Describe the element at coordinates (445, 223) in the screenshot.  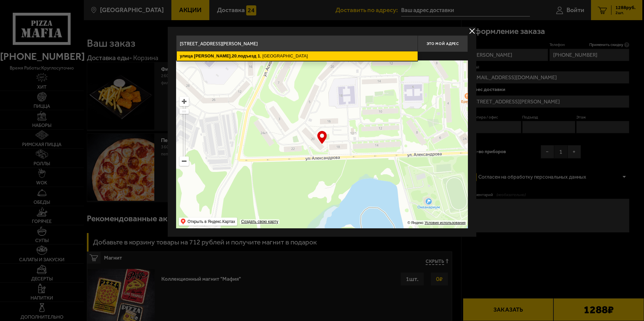
I see `a: Условия использования` at that location.